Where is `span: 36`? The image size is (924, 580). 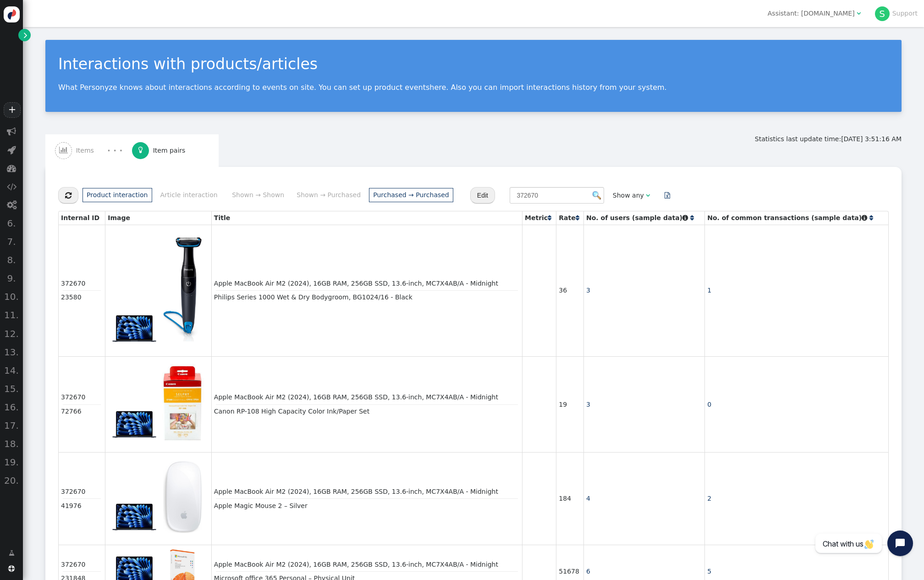
span: 36 is located at coordinates (563, 290).